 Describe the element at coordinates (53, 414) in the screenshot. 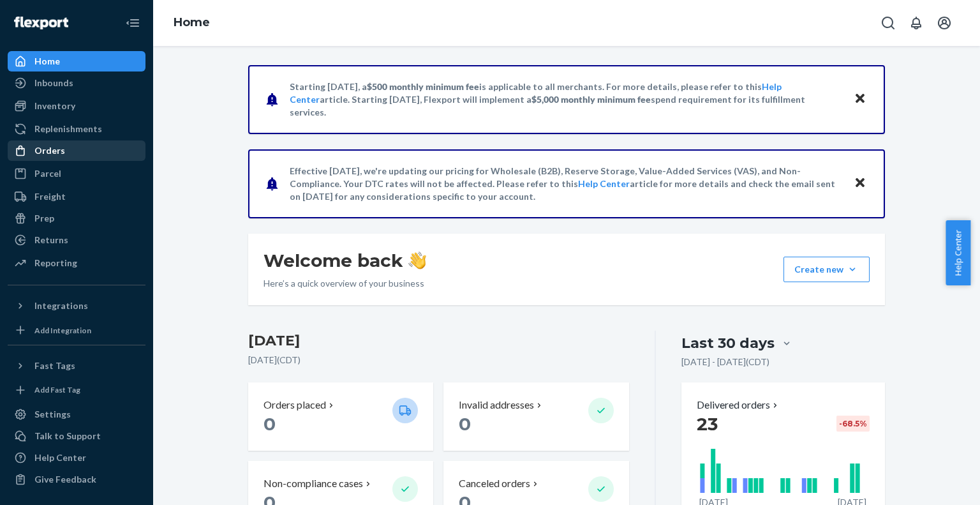

I see `div: Settings` at that location.